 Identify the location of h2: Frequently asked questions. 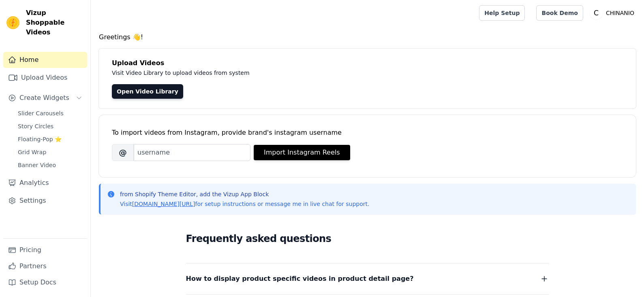
(368, 239).